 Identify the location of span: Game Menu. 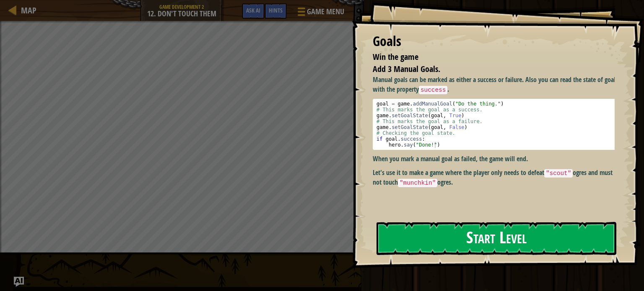
(325, 12).